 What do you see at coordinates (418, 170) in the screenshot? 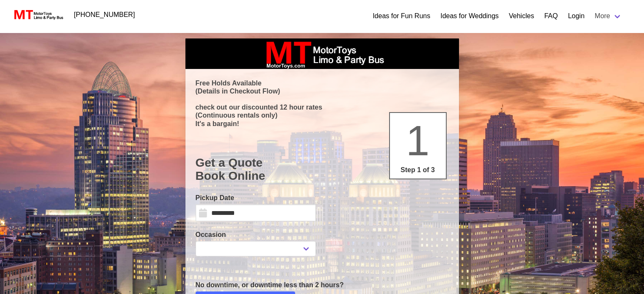
I see `p: Step 1 of 3` at bounding box center [418, 170].